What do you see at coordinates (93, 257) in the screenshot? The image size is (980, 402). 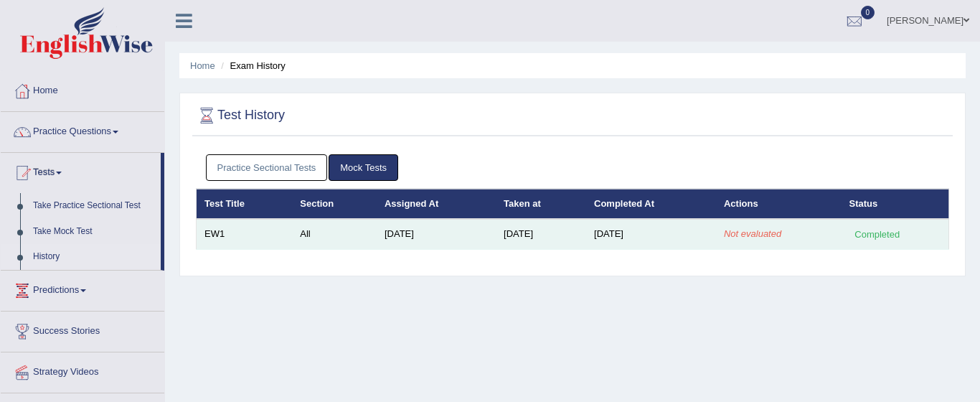 I see `a: History` at bounding box center [93, 257].